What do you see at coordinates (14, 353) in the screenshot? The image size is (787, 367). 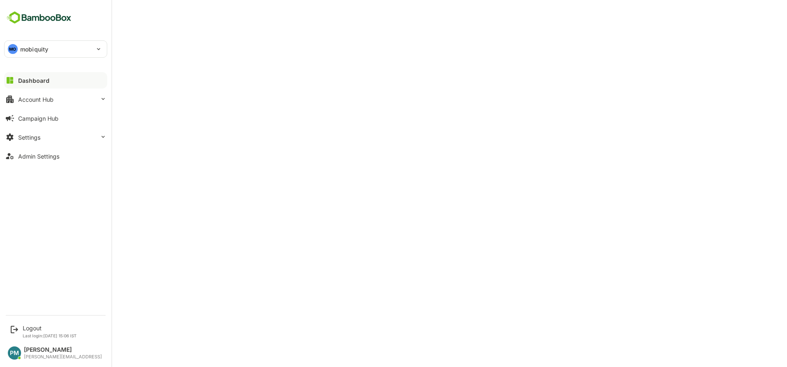 I see `div: PM` at bounding box center [14, 353].